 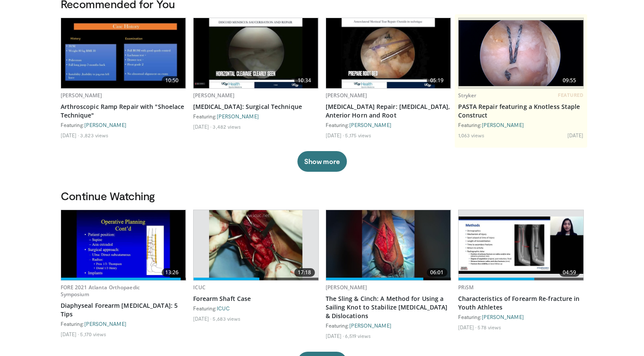 I want to click on a: Characteristics of Forearm Re-fracture in Youth Athletes, so click(x=521, y=303).